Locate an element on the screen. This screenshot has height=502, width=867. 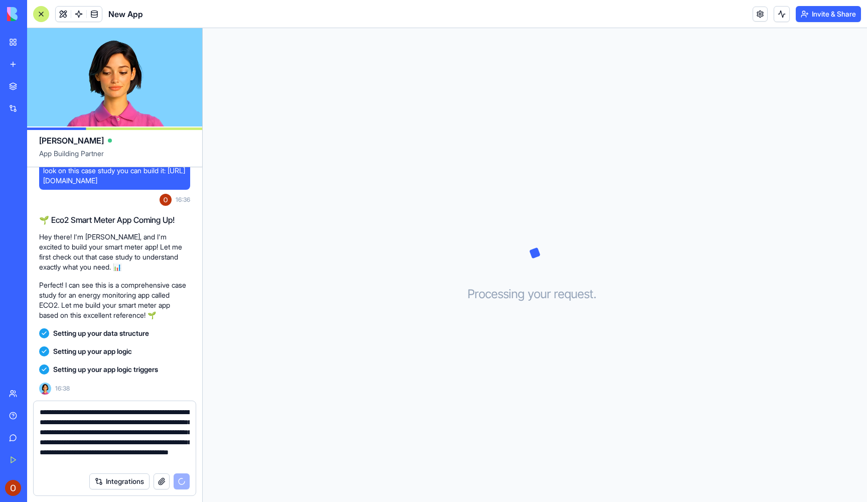
p: Perfect! I can see this is a comprehensive case study for an energy monitoring app called ECO2. L... is located at coordinates (114, 300).